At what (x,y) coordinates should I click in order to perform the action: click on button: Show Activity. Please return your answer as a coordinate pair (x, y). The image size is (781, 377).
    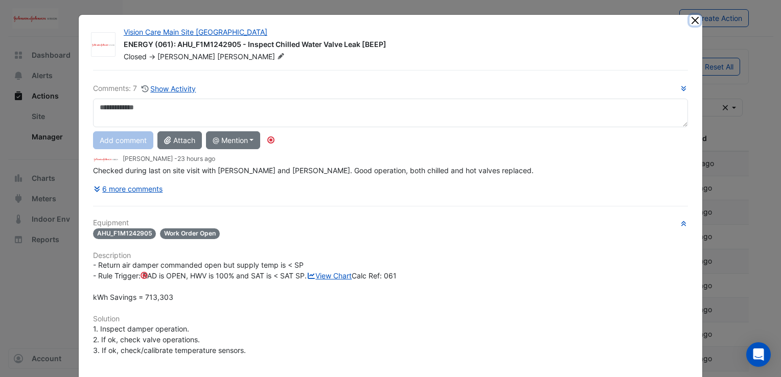
    Looking at the image, I should click on (169, 88).